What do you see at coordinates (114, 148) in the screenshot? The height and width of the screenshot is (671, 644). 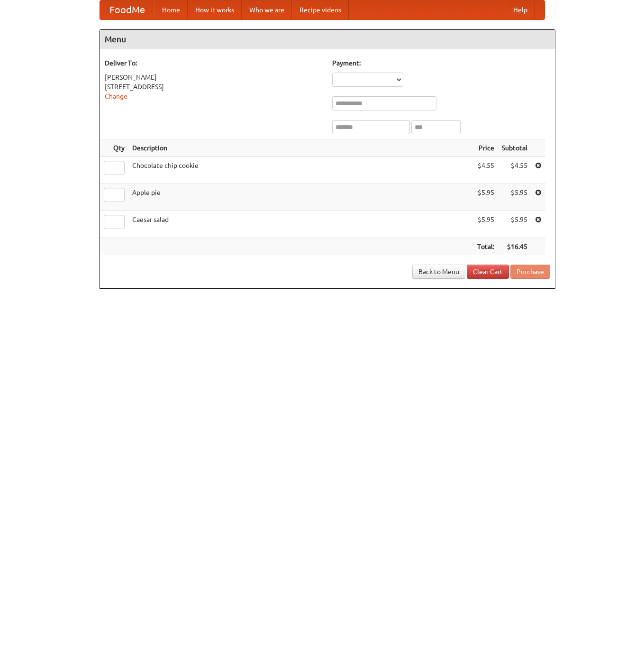 I see `th: Qty` at bounding box center [114, 148].